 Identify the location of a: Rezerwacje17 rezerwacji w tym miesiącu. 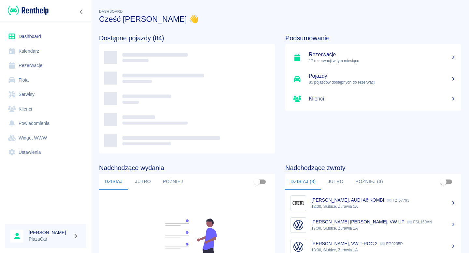
(373, 58).